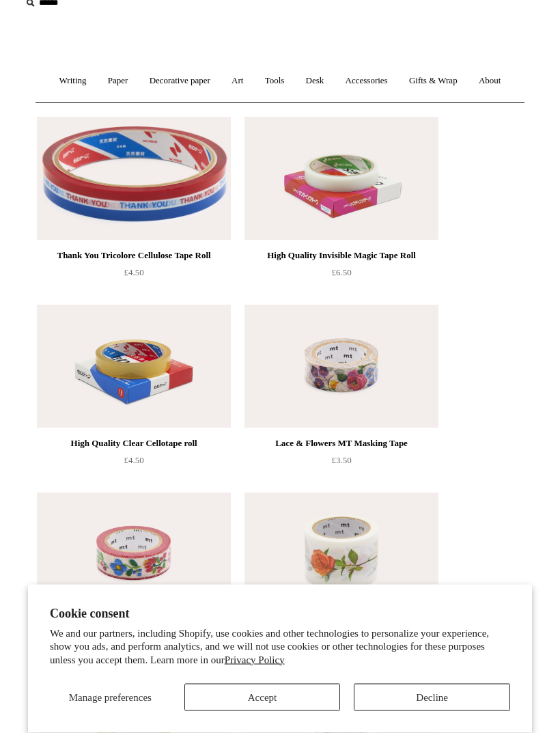  What do you see at coordinates (341, 180) in the screenshot?
I see `a: High Quality Invisible Magic Tape Roll High Quality Invisible Magic Tape Roll` at bounding box center [341, 180].